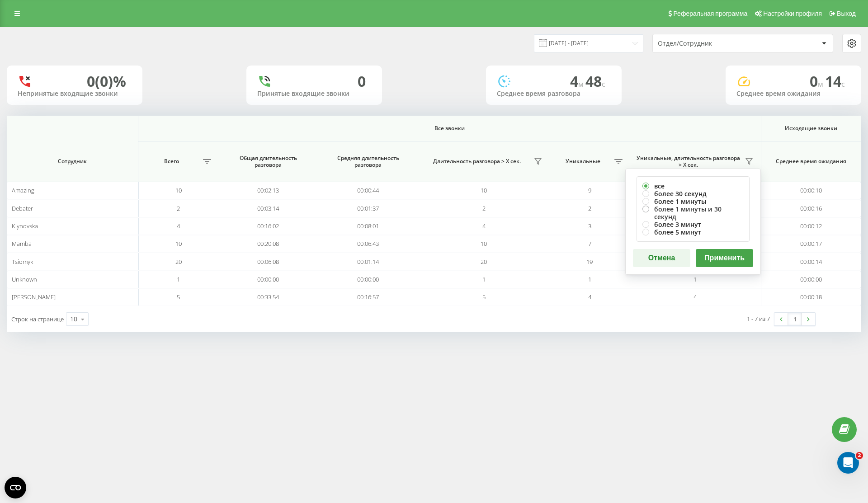 The image size is (868, 503). I want to click on button: Применить, so click(724, 258).